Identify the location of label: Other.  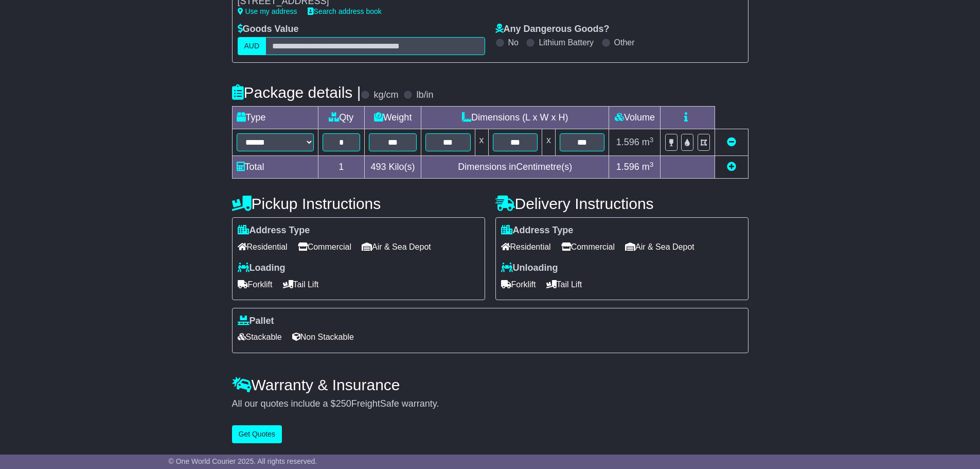
(624, 42).